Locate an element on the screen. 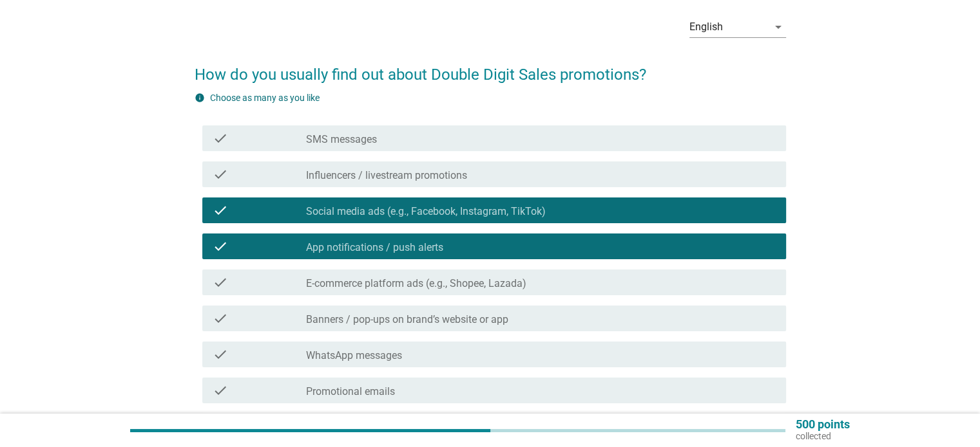  h2: How do you usually find out about Double Digit Sales promotions? is located at coordinates (490, 68).